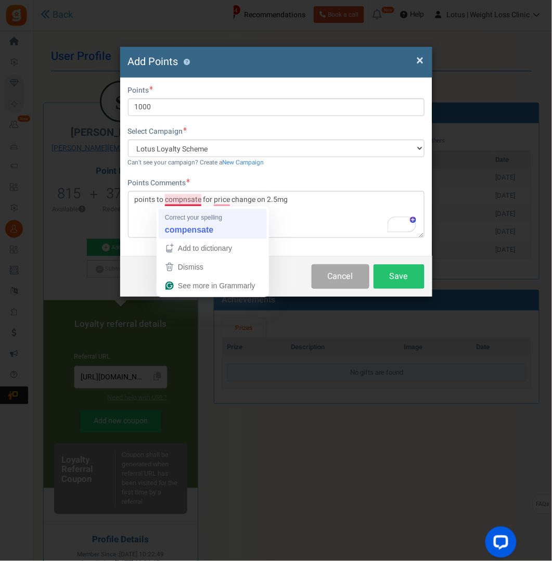  What do you see at coordinates (399, 276) in the screenshot?
I see `button: Save` at bounding box center [399, 276].